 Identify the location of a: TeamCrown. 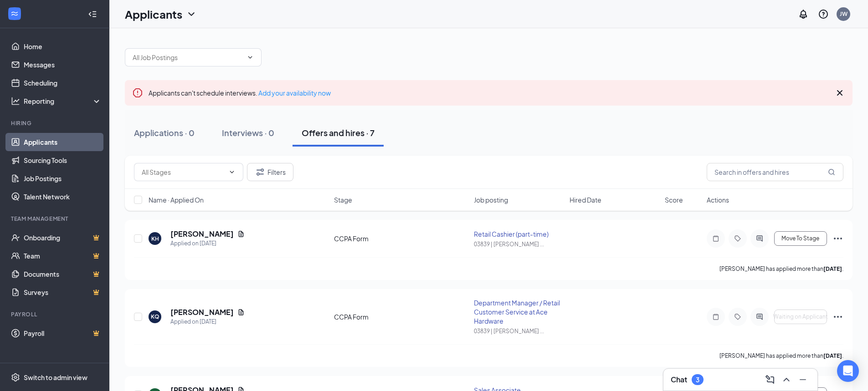
(63, 256).